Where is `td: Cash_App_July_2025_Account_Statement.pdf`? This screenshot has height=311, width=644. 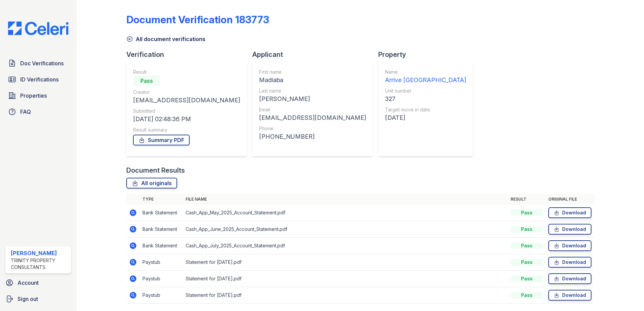 td: Cash_App_July_2025_Account_Statement.pdf is located at coordinates (345, 246).